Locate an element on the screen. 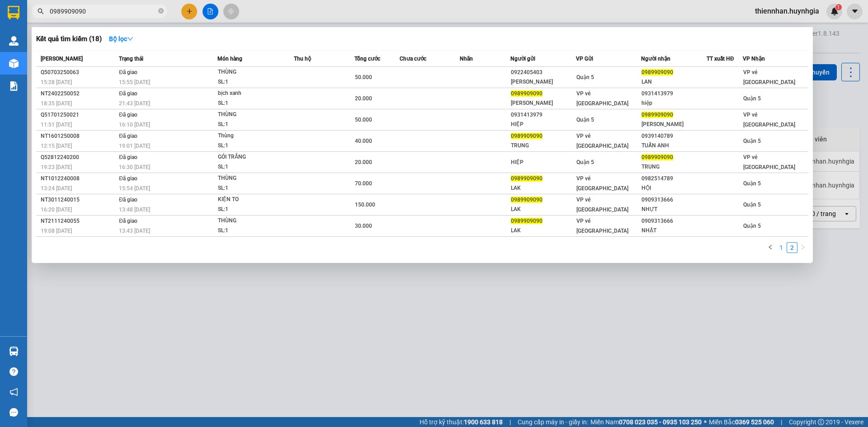 The height and width of the screenshot is (427, 868). button: right is located at coordinates (803, 248).